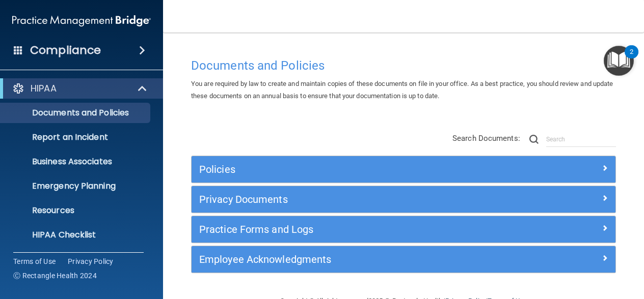 Image resolution: width=644 pixels, height=299 pixels. I want to click on a: Privacy Documents, so click(403, 199).